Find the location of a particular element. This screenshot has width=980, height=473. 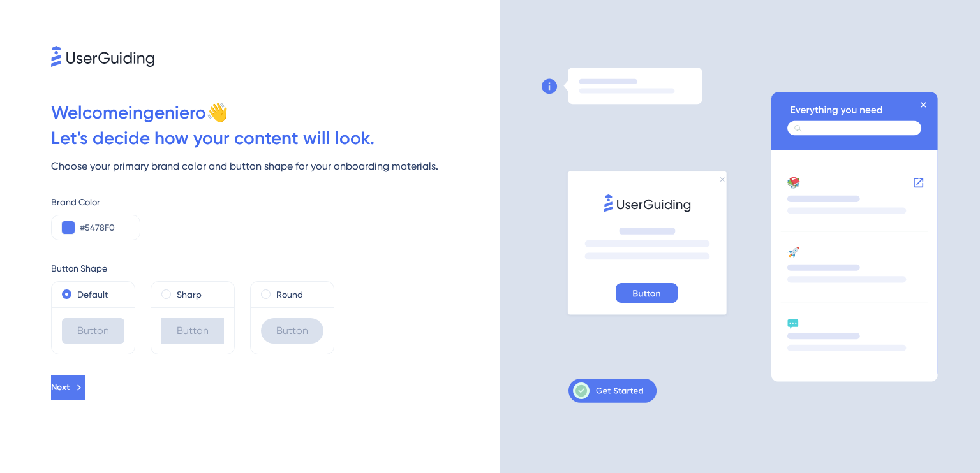

span: Next is located at coordinates (60, 388).